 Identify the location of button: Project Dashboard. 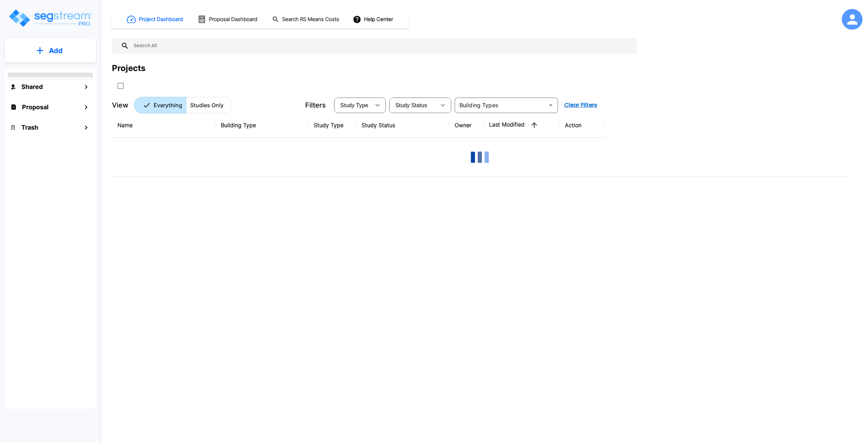
(156, 20).